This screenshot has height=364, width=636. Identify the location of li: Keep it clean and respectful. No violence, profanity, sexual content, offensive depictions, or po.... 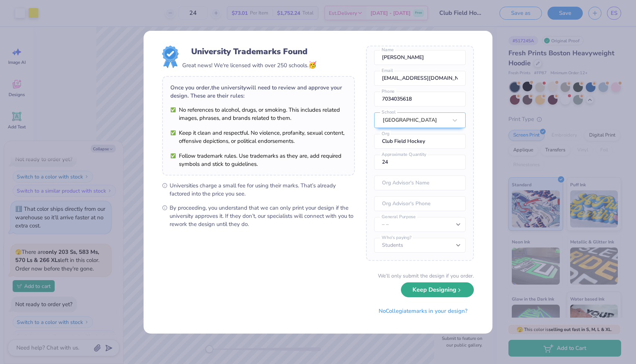
(259, 137).